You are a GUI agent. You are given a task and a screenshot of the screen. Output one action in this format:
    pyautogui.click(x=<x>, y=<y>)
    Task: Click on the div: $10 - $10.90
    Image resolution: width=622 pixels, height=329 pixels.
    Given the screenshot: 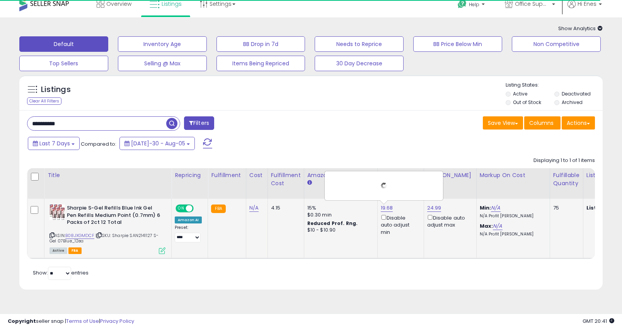 What is the action you would take?
    pyautogui.click(x=340, y=230)
    